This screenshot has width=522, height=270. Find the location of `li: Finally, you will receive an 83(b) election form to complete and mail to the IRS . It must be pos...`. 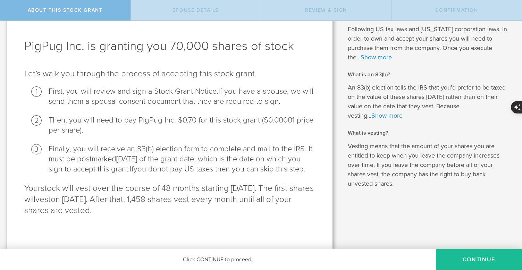

li: Finally, you will receive an 83(b) election form to complete and mail to the IRS . It must be pos... is located at coordinates (182, 159).